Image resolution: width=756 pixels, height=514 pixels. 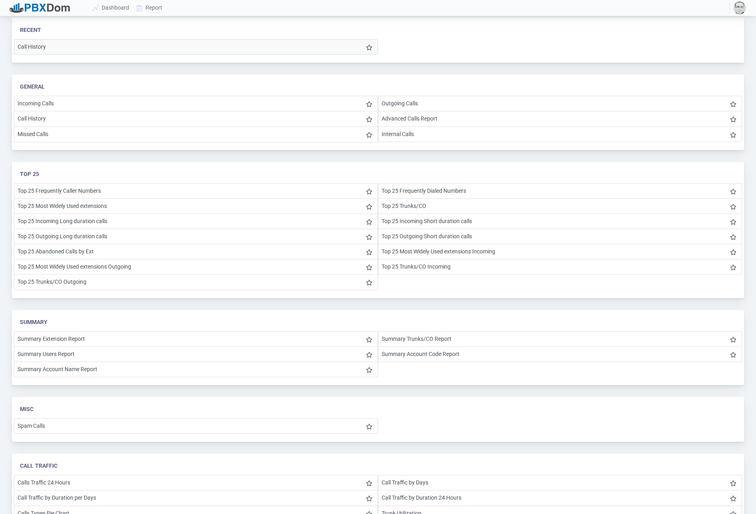 I want to click on li: Summary Extension Report, so click(x=196, y=339).